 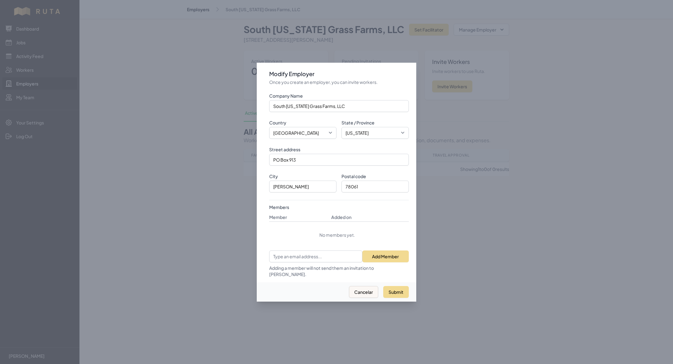 What do you see at coordinates (339, 82) in the screenshot?
I see `p: Once you create an employer, you can invite workers.` at bounding box center [339, 82].